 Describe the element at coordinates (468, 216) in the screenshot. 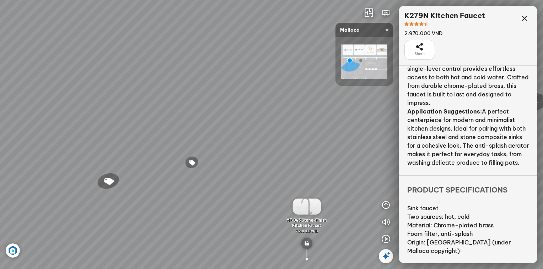

I see `li: Two sources: hot, cold` at that location.